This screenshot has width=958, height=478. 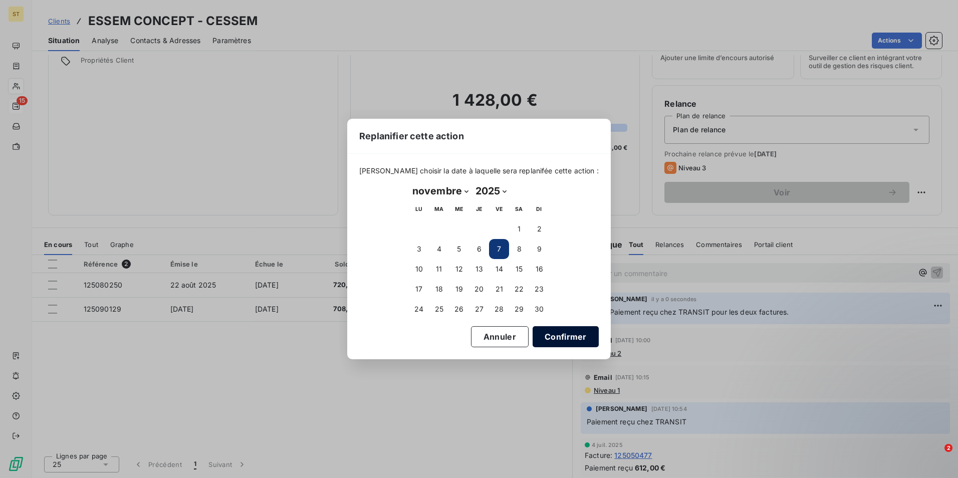 What do you see at coordinates (459, 269) in the screenshot?
I see `button: 12` at bounding box center [459, 269].